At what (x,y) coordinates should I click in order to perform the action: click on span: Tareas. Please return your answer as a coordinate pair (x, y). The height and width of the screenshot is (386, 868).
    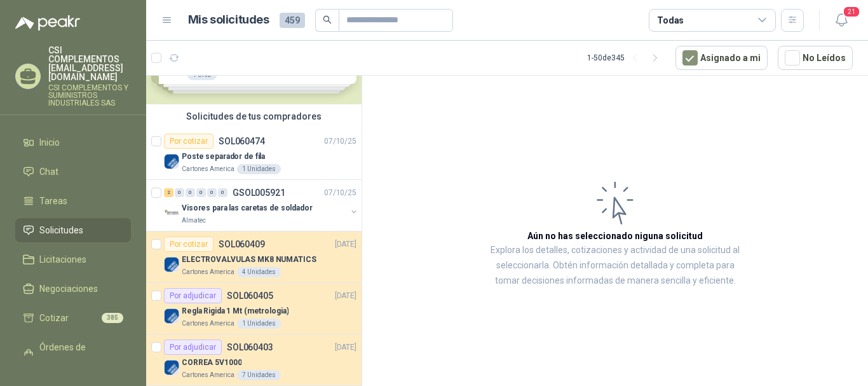
    Looking at the image, I should click on (53, 201).